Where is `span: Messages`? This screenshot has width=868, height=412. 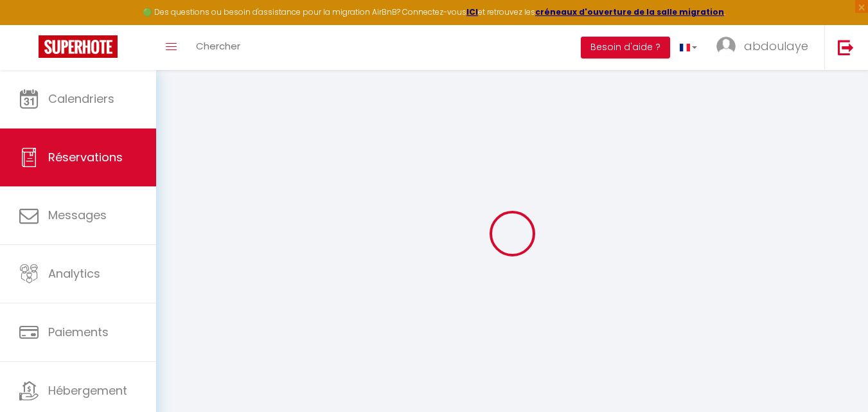 span: Messages is located at coordinates (77, 214).